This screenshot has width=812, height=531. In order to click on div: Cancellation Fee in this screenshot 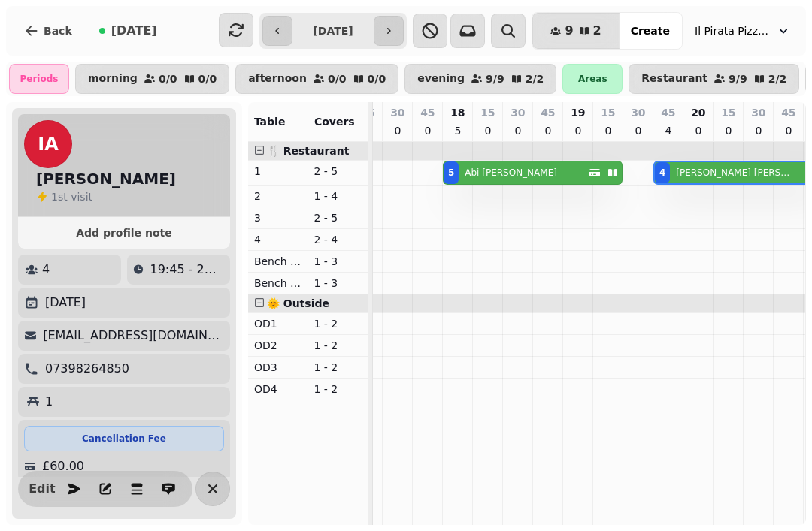, I will do `click(124, 439)`.